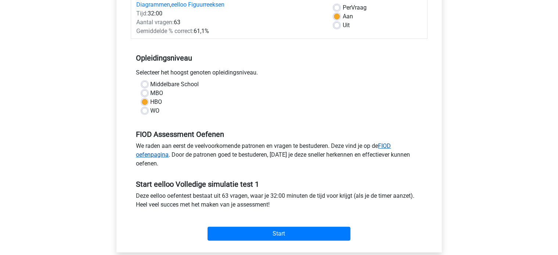  I want to click on div: Deze eelloo oefentest bestaat uit 63 vragen, waar je 32:00 minuten de tijd voor krijgt (als je de..., so click(279, 202).